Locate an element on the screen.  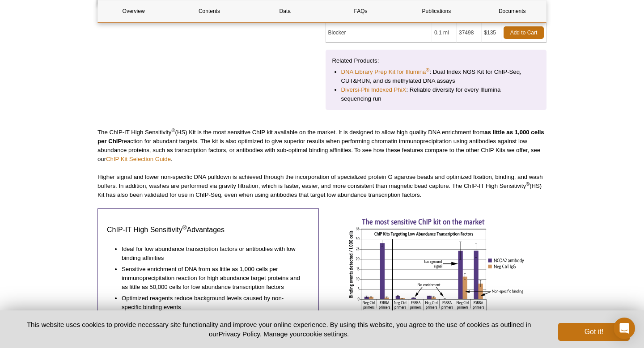
li: Sensitive enrichment of DNA from as little as 1,000 cells per immunoprecipitation reaction for hi... is located at coordinates (211, 276).